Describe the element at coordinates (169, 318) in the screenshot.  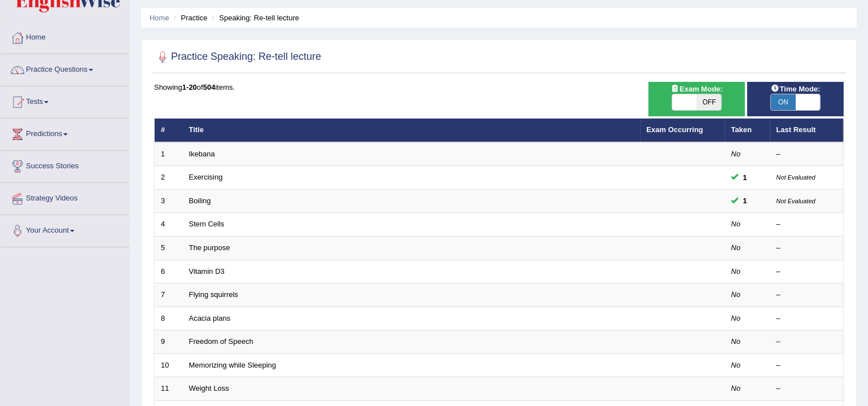
I see `td: 8` at that location.